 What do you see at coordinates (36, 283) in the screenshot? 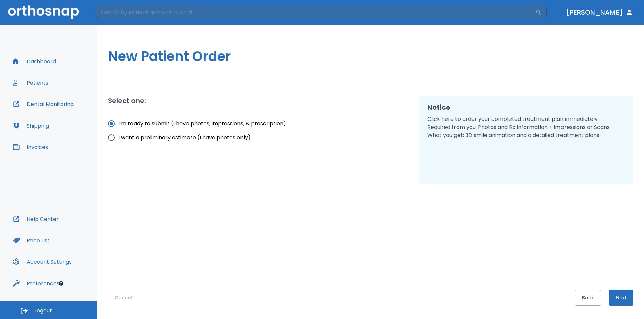
I see `button: Preferences` at bounding box center [36, 283].